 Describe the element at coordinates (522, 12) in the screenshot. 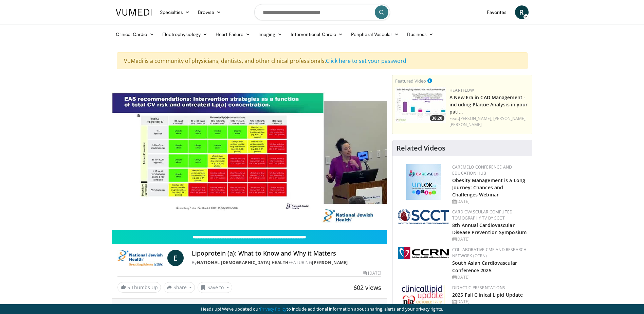

I see `span: R` at that location.